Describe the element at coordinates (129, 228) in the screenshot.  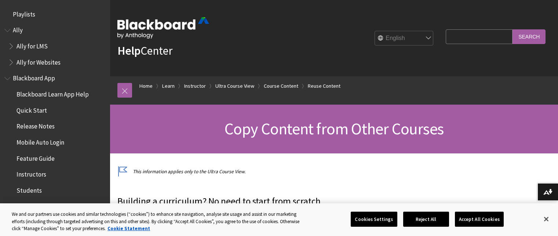
I see `a: More information about your privacy, opens in a new tab` at that location.